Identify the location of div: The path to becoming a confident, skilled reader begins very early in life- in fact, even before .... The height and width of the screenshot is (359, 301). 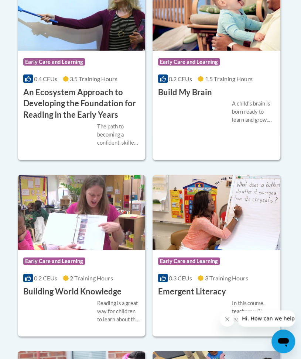
(119, 135).